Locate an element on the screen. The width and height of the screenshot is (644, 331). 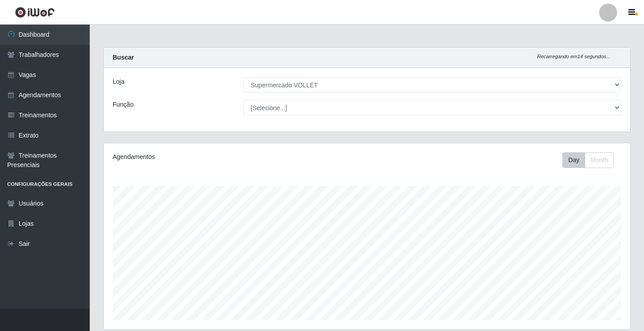
label: Função is located at coordinates (123, 105).